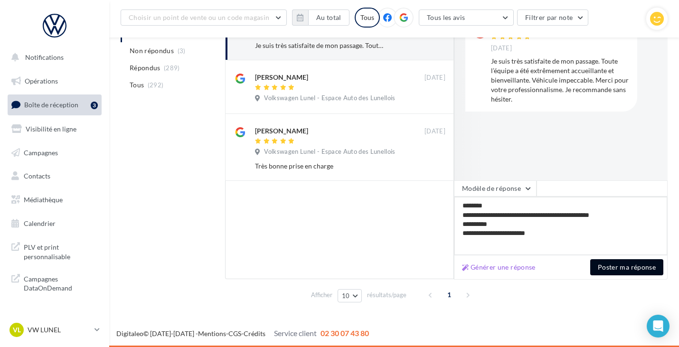 The width and height of the screenshot is (679, 347). I want to click on span: Campagnes DataOnDemand, so click(61, 282).